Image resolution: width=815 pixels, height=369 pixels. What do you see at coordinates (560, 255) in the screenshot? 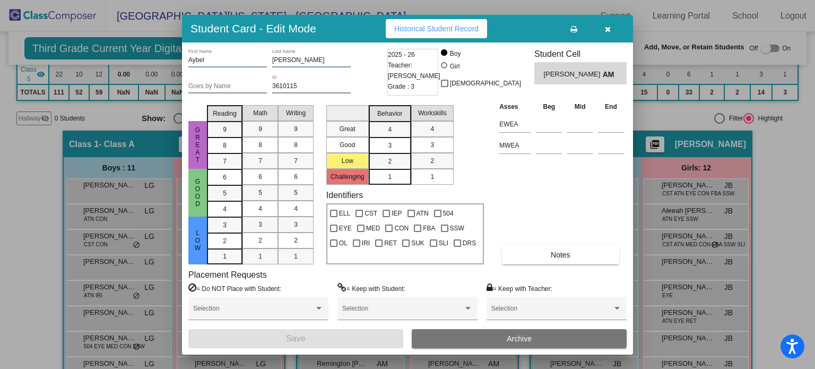
I see `span: Notes` at bounding box center [560, 255].